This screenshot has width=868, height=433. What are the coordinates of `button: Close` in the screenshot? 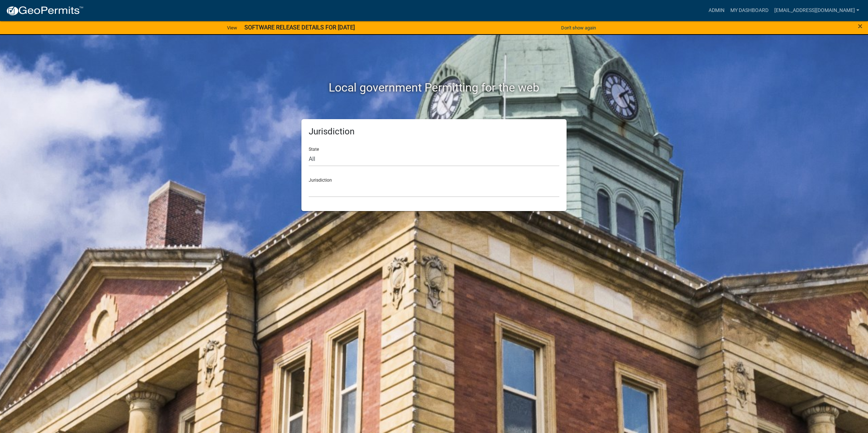 It's located at (860, 26).